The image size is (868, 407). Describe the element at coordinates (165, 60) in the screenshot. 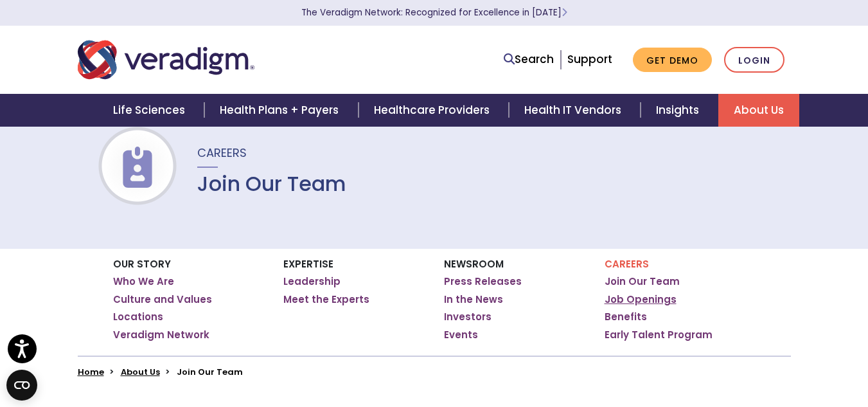

I see `img: Veradigm logo` at that location.